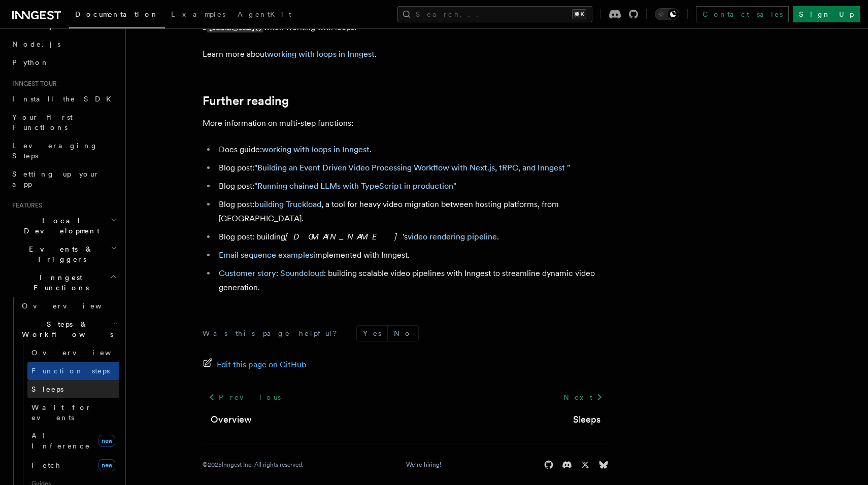 Image resolution: width=868 pixels, height=485 pixels. Describe the element at coordinates (288, 204) in the screenshot. I see `a: building Truckload` at that location.